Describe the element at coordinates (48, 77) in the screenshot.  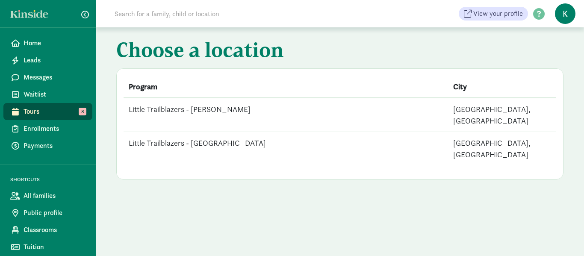
I see `a: Messages` at that location.